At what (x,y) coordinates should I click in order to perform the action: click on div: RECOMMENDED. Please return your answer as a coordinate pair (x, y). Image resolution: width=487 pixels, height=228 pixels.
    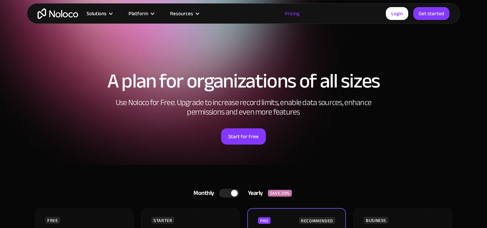
    Looking at the image, I should click on (317, 221).